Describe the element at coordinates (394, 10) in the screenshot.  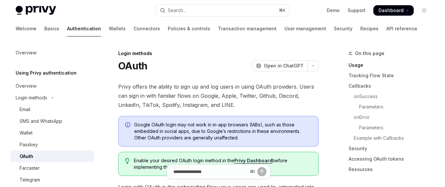
I see `a: Dashboard` at that location.